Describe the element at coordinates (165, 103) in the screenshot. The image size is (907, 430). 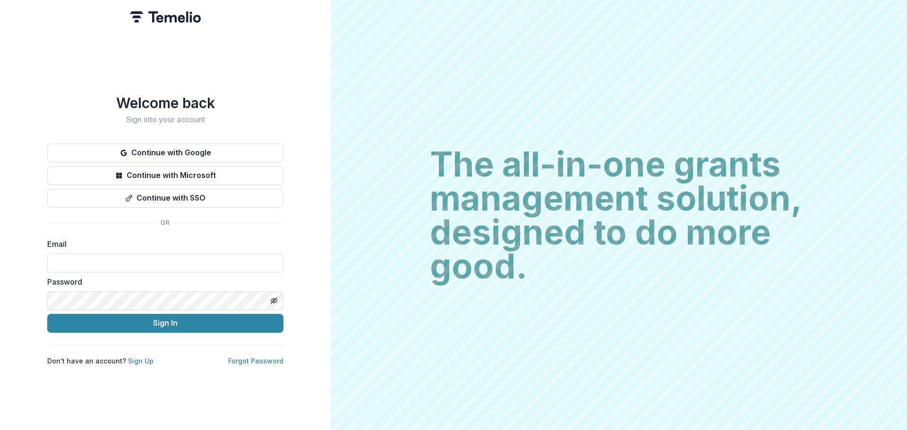
I see `h1: Welcome back` at that location.